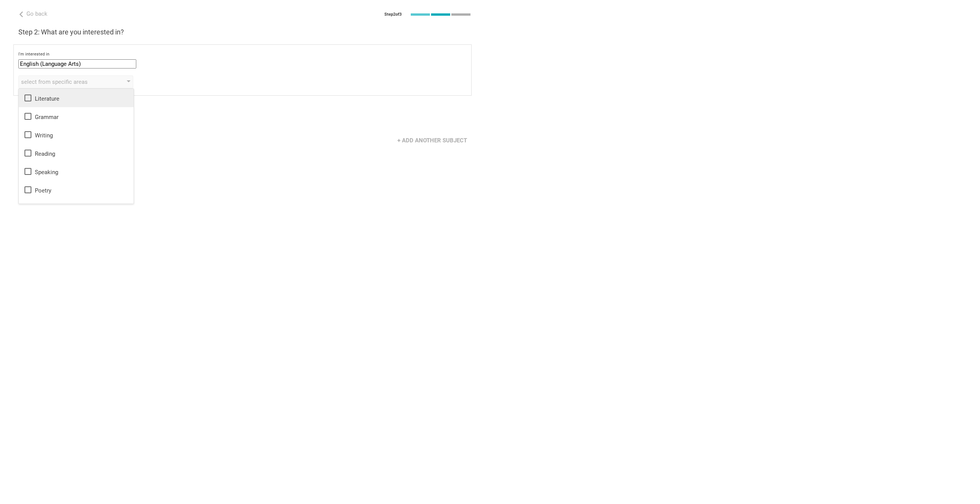  What do you see at coordinates (243, 55) in the screenshot?
I see `div: I'm interested in` at bounding box center [243, 55].